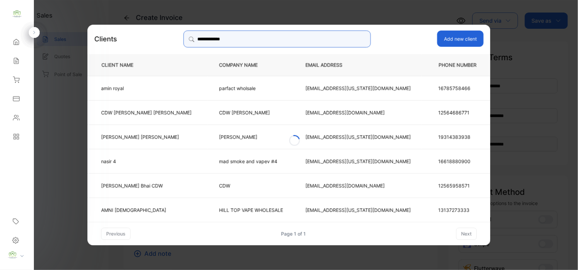 Image resolution: width=578 pixels, height=270 pixels. Describe the element at coordinates (146, 161) in the screenshot. I see `p: nasir 4` at that location.